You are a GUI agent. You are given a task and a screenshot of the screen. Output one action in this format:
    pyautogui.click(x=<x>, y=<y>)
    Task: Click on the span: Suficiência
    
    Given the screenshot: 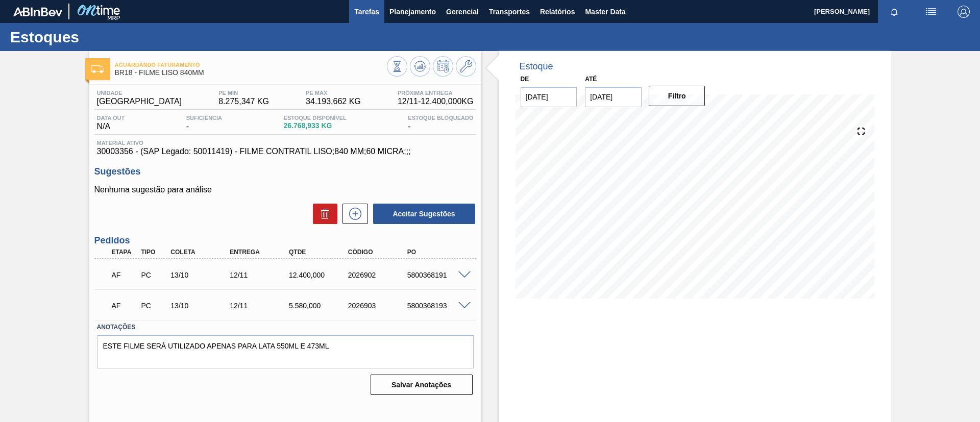 What is the action you would take?
    pyautogui.click(x=204, y=118)
    